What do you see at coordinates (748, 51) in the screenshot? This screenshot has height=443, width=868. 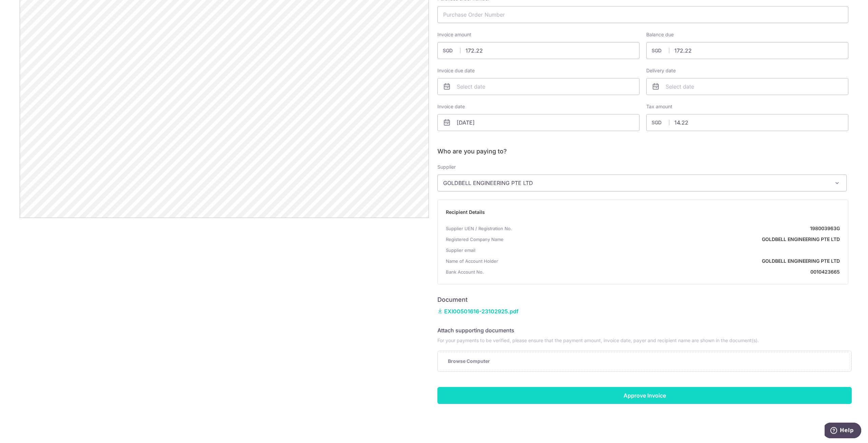 I see `input: Balance due` at bounding box center [748, 51].